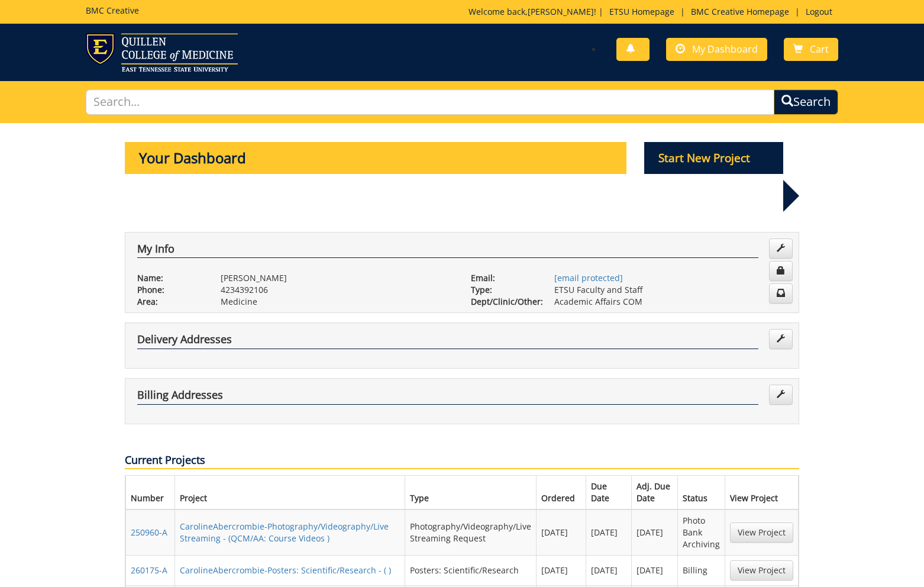  I want to click on p: Area:, so click(170, 302).